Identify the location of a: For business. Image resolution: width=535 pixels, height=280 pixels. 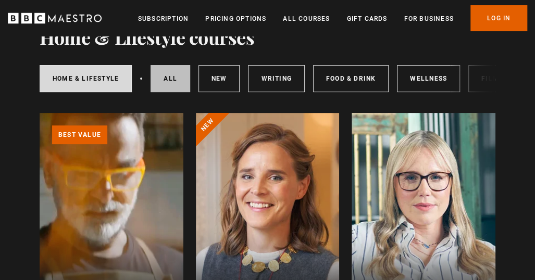
(428, 19).